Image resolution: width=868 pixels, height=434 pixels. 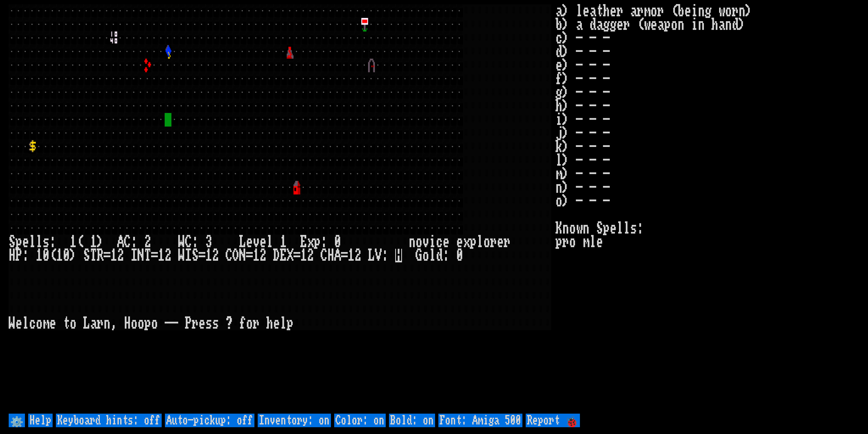 What do you see at coordinates (419, 256) in the screenshot?
I see `div: G` at bounding box center [419, 256].